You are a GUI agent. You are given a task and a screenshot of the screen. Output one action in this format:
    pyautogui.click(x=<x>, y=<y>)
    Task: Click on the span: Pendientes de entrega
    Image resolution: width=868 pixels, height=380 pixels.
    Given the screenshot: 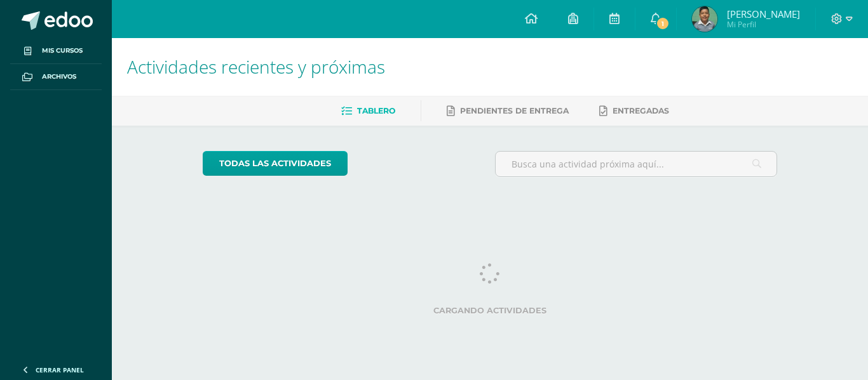 What is the action you would take?
    pyautogui.click(x=514, y=110)
    